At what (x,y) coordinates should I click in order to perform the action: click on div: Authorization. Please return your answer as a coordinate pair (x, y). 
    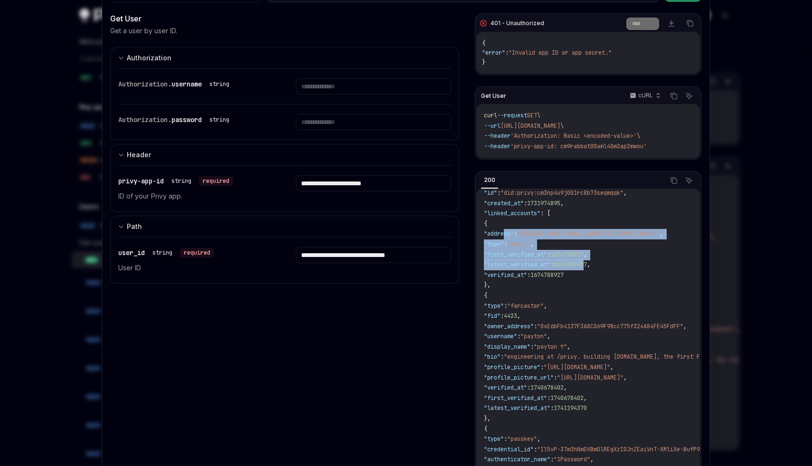
    Looking at the image, I should click on (149, 58).